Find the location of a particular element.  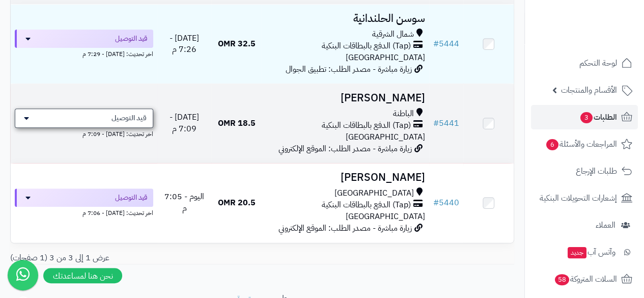

span: 3 is located at coordinates (587, 118).